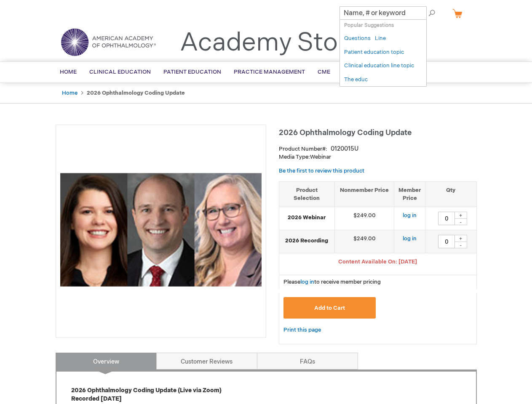 The image size is (532, 404). What do you see at coordinates (364, 194) in the screenshot?
I see `th: Nonmember Price` at bounding box center [364, 194].